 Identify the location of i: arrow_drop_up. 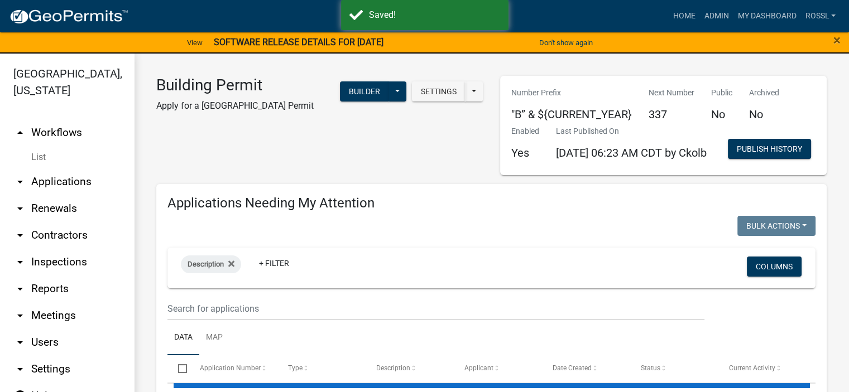
(20, 133).